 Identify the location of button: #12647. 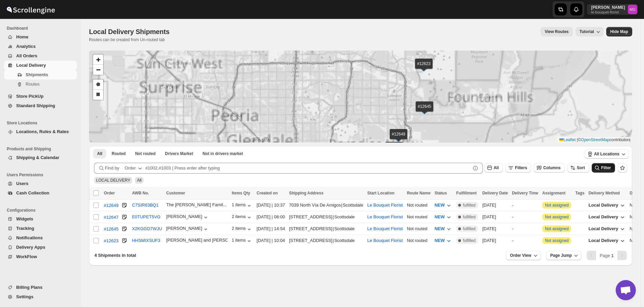
(111, 217).